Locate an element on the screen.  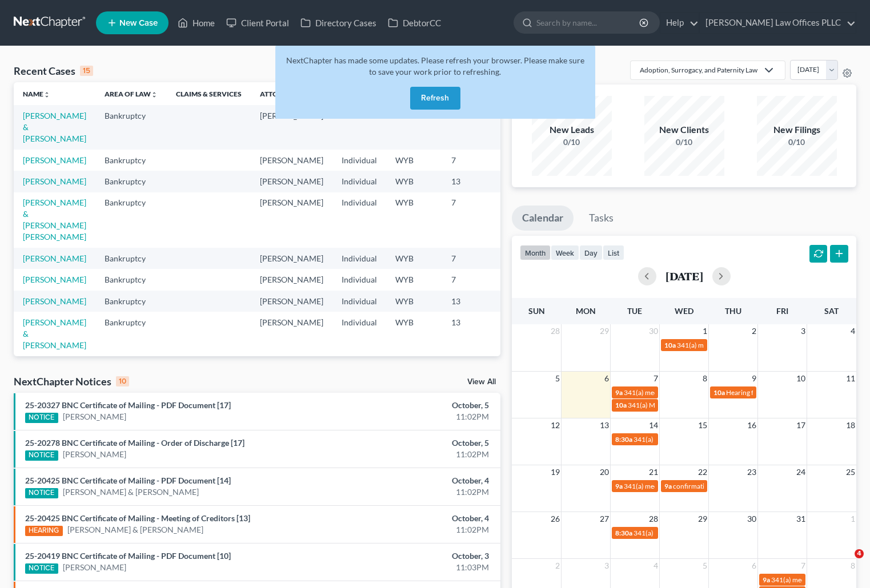
div: 11:03PM is located at coordinates (415, 568).